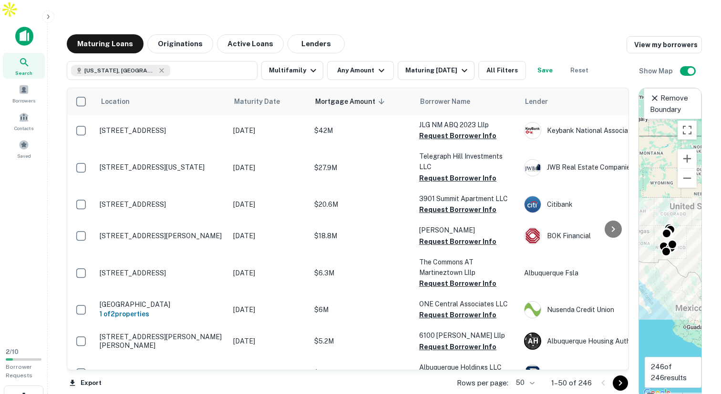 Image resolution: width=721 pixels, height=394 pixels. Describe the element at coordinates (571, 383) in the screenshot. I see `p: 1–50 of 246` at that location.